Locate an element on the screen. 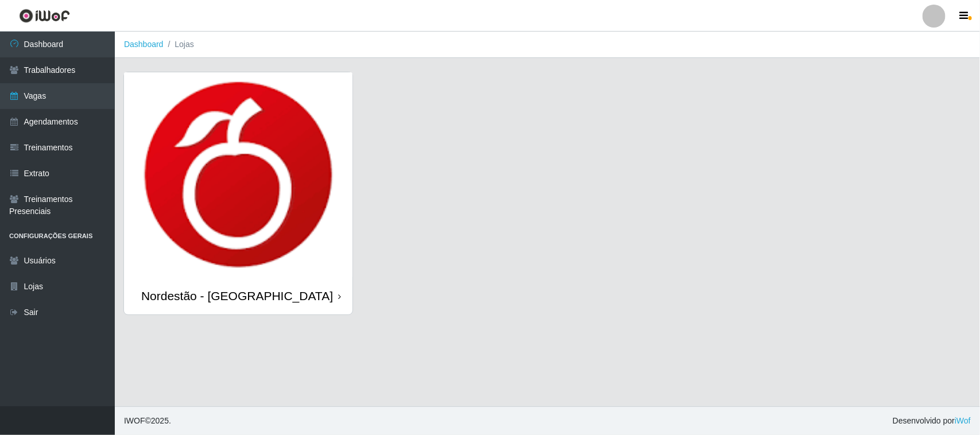  span: IWOF is located at coordinates (134, 421).